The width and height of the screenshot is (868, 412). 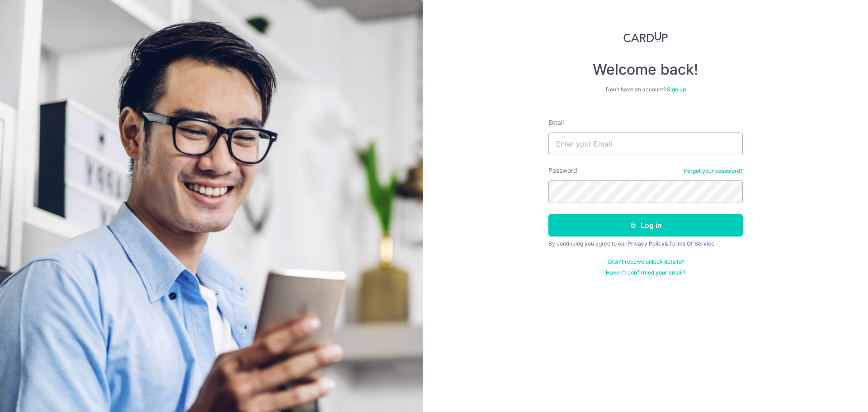 What do you see at coordinates (646, 243) in the screenshot?
I see `a: Privacy Policy` at bounding box center [646, 243].